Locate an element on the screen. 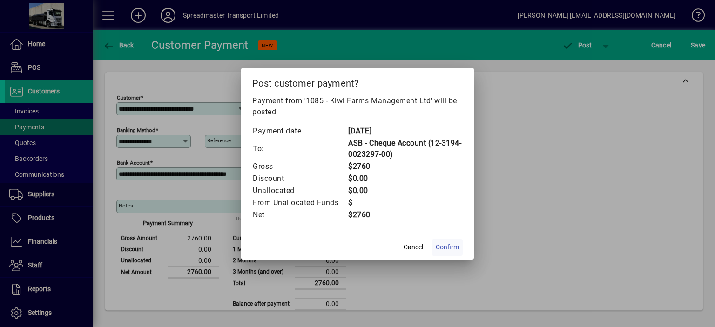 The image size is (715, 327). td: Discount is located at coordinates (300, 179).